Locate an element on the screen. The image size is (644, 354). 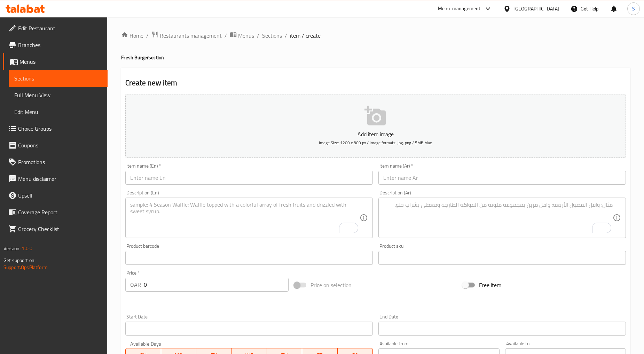
span: Edit Restaurant is located at coordinates (60, 28).